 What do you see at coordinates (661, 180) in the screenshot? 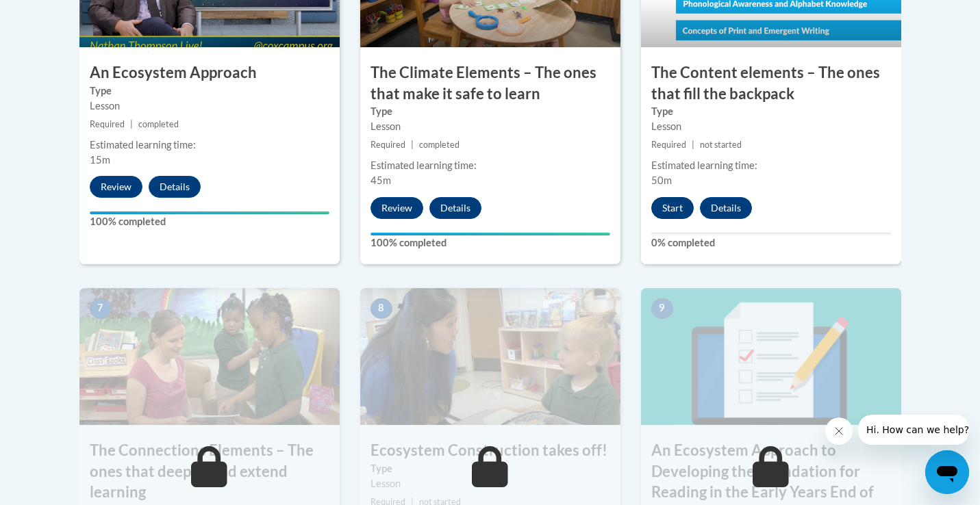
I see `span: 50m` at bounding box center [661, 180].